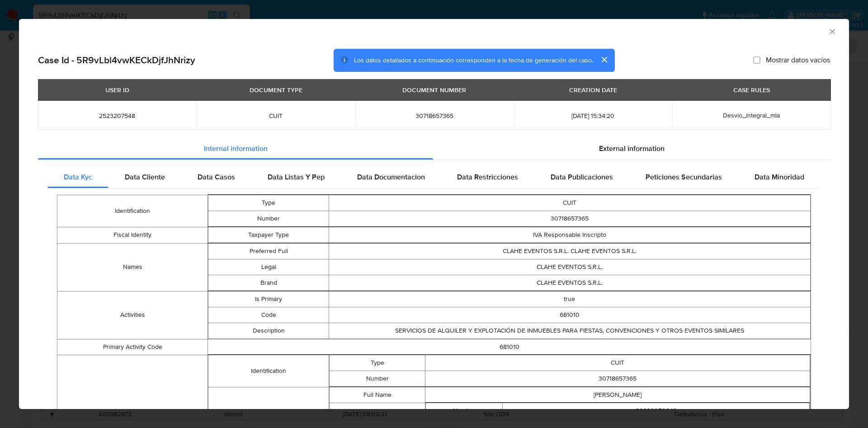  What do you see at coordinates (217, 176) in the screenshot?
I see `span: Data Casos` at bounding box center [217, 176].